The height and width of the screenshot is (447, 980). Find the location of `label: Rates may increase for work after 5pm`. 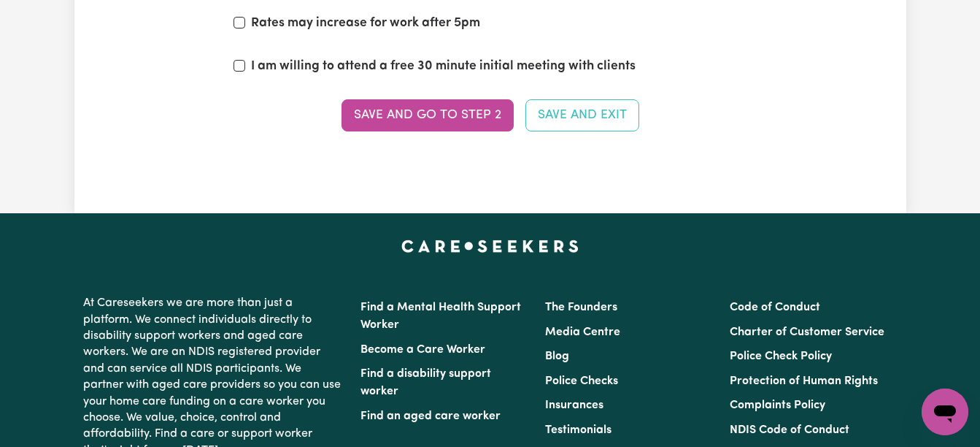

label: Rates may increase for work after 5pm is located at coordinates (365, 23).